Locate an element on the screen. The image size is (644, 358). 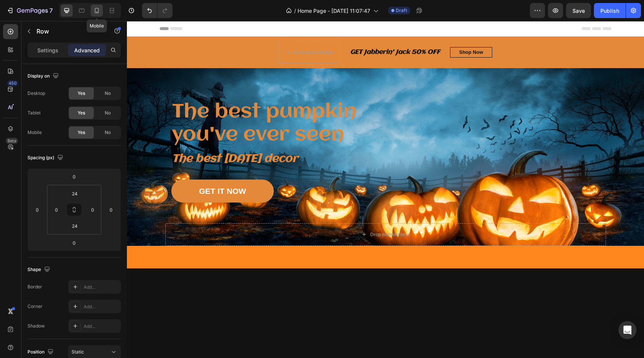
span: Static is located at coordinates (78, 352).